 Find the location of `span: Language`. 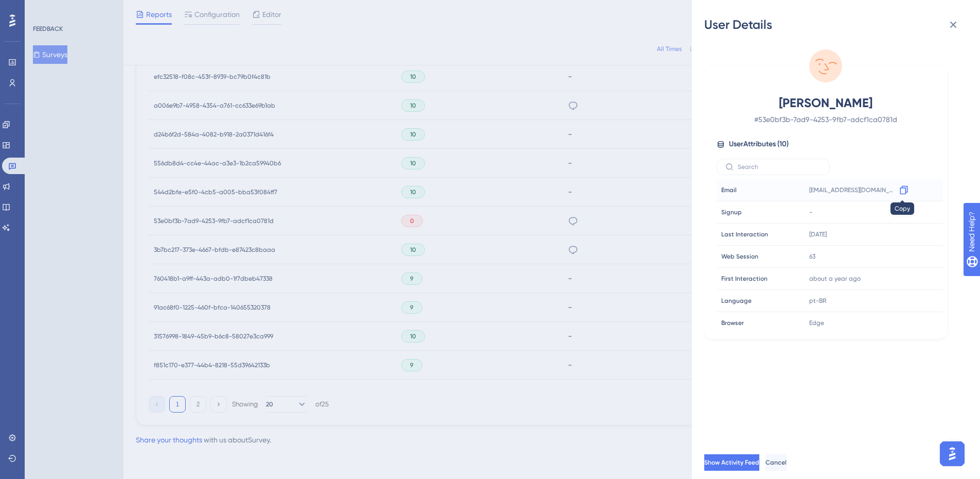

span: Language is located at coordinates (736, 301).